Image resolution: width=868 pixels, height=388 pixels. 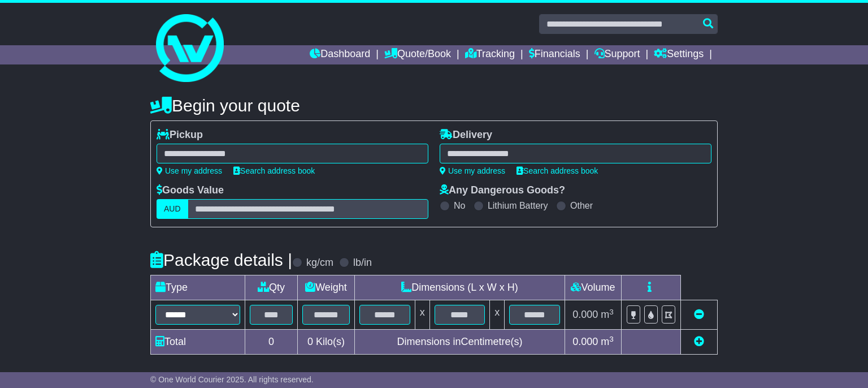 What do you see at coordinates (326, 288) in the screenshot?
I see `td: Weight` at bounding box center [326, 288].